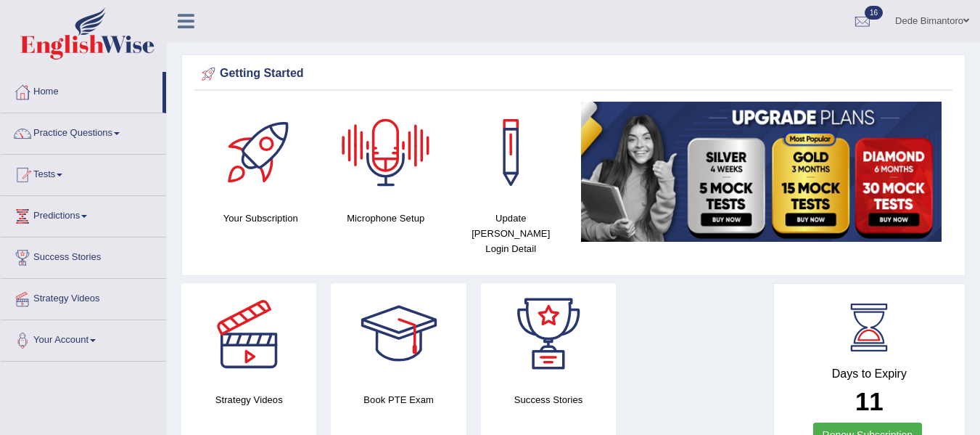 Image resolution: width=980 pixels, height=435 pixels. Describe the element at coordinates (83, 214) in the screenshot. I see `a: Predictions` at that location.